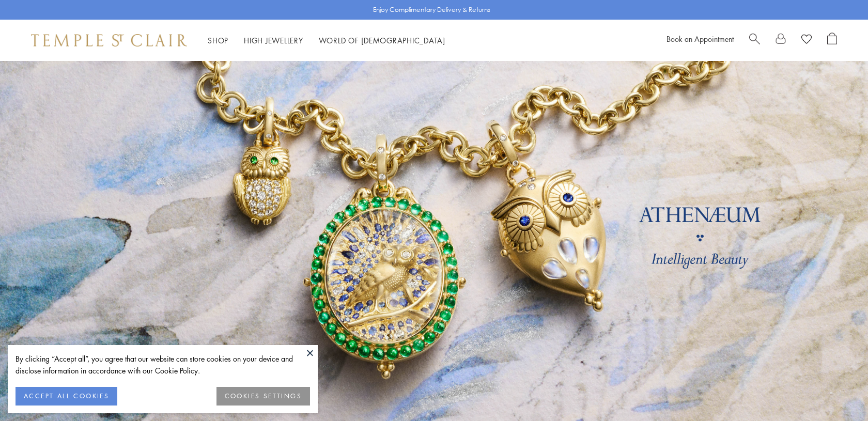 The width and height of the screenshot is (868, 421). I want to click on a: View Wishlist, so click(806, 41).